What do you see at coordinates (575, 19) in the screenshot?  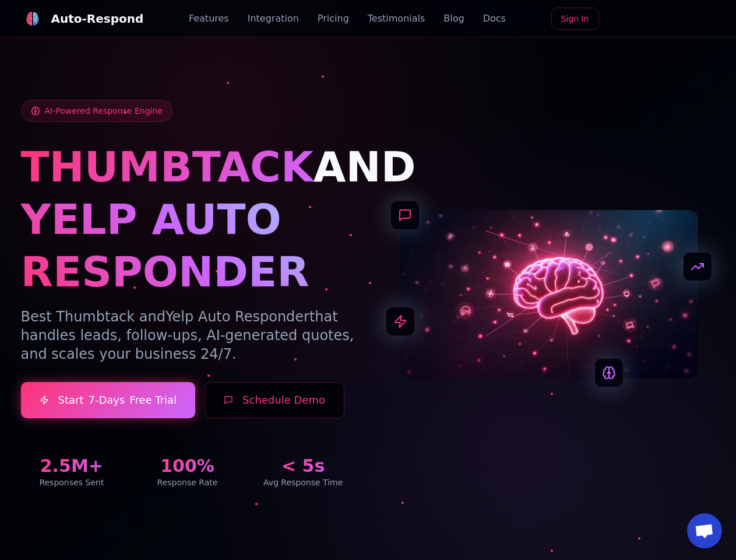 I see `a: Sign In` at bounding box center [575, 19].